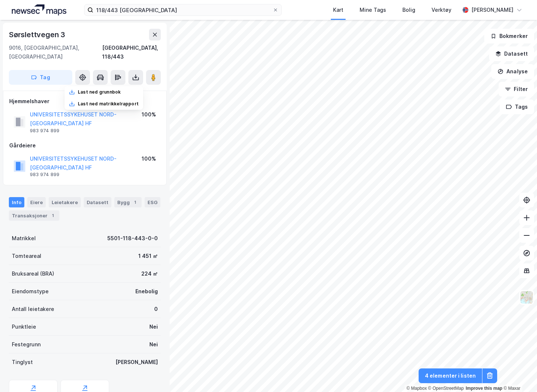 The image size is (537, 392). I want to click on div: Leietakere, so click(65, 202).